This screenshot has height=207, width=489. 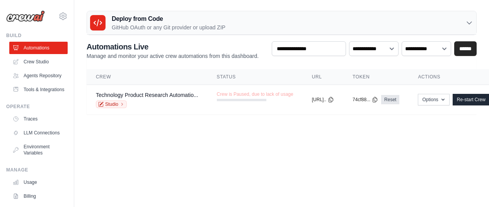 I want to click on img: Logo, so click(x=25, y=16).